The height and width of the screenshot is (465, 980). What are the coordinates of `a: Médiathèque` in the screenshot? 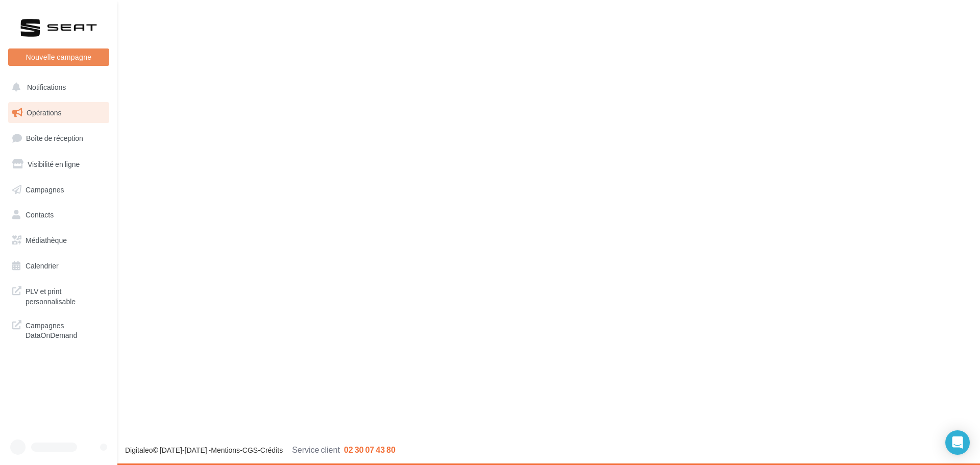 It's located at (58, 241).